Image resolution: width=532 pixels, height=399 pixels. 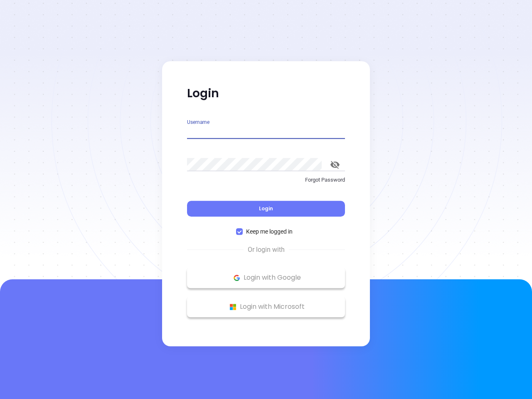 I want to click on p: Login with Microsoft, so click(x=266, y=307).